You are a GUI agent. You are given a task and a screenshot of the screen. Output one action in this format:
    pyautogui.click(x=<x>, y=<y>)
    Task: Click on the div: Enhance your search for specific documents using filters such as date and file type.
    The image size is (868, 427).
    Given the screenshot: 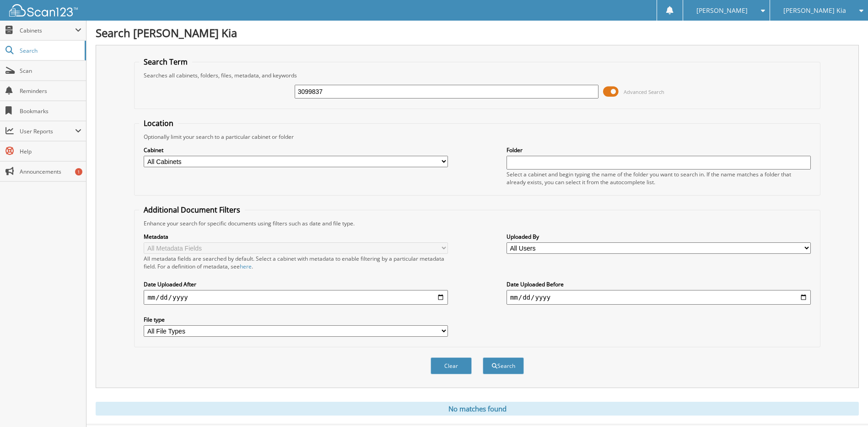 What is the action you would take?
    pyautogui.click(x=477, y=223)
    